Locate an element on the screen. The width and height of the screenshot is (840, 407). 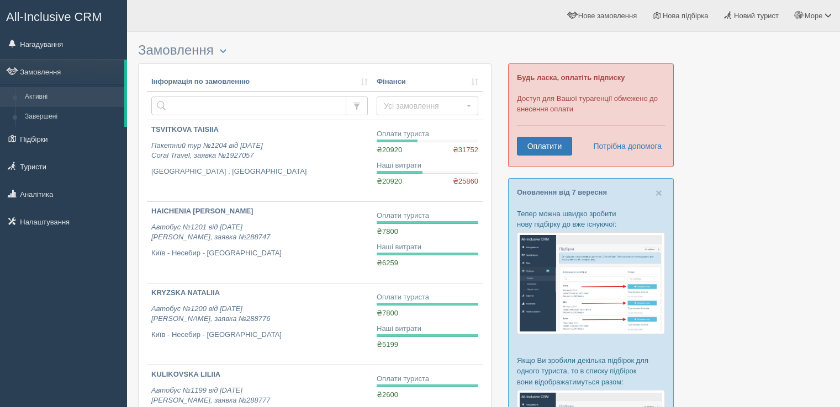
a: All-Inclusive CRM is located at coordinates (63, 15).